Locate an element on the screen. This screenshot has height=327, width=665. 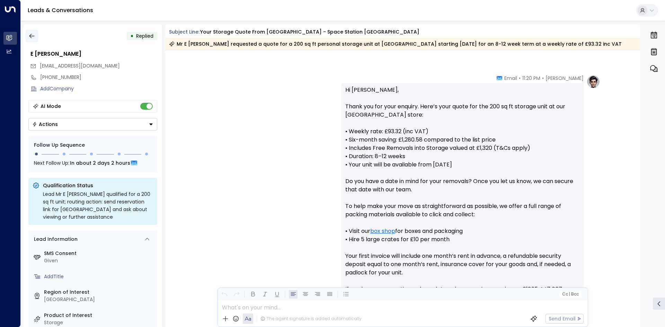
a: Leads & Conversations is located at coordinates (60, 10).